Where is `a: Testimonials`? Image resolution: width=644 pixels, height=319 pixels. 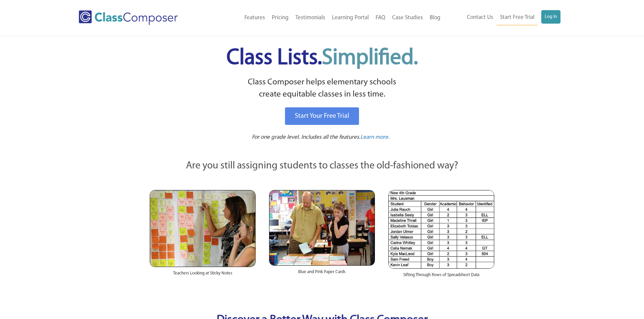 a: Testimonials is located at coordinates (311, 18).